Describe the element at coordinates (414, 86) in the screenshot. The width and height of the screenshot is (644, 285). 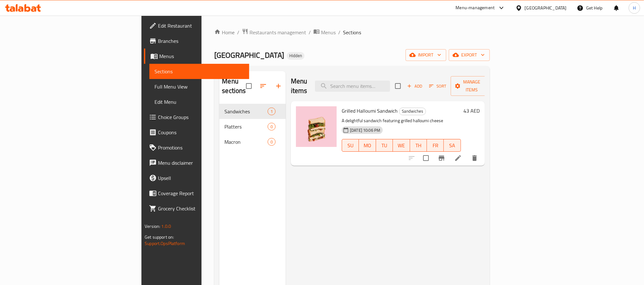
I see `span: Add item` at that location.